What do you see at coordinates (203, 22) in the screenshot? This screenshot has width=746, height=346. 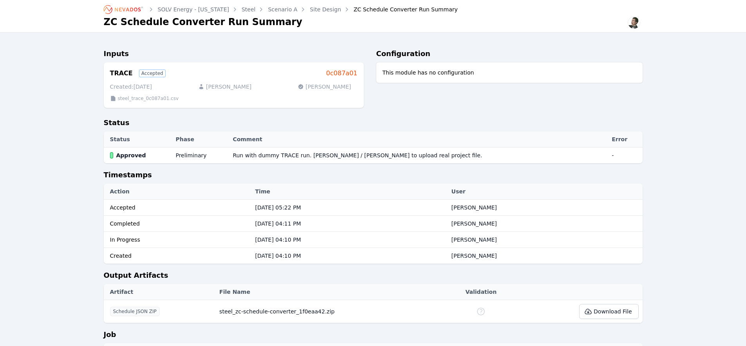 I see `h1: ZC Schedule Converter Run Summary` at bounding box center [203, 22].